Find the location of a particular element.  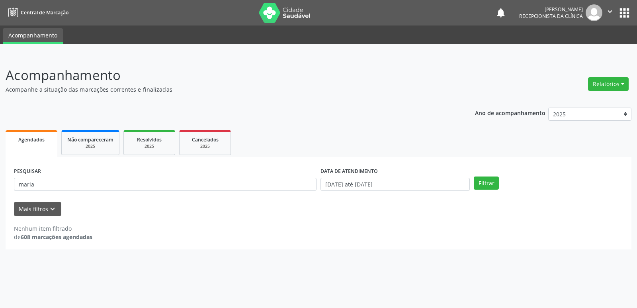

p: Acompanhe a situação das marcações correntes e finalizadas is located at coordinates (225, 89).